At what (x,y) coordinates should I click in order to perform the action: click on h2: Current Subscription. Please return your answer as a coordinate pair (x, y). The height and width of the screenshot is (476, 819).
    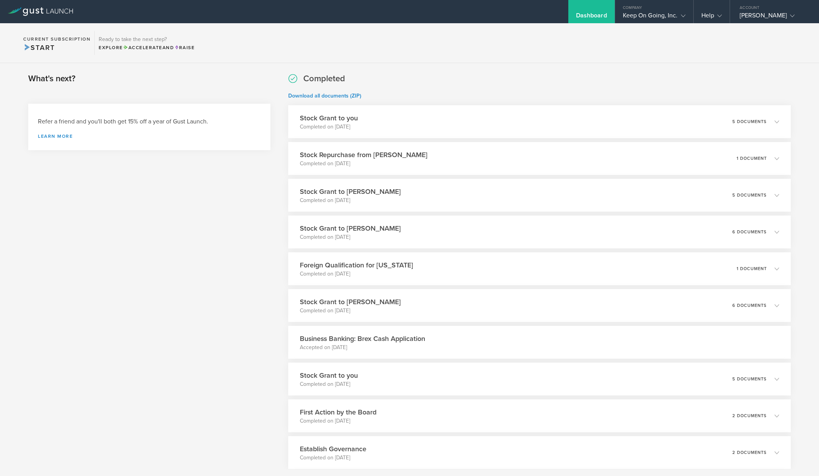
    Looking at the image, I should click on (57, 39).